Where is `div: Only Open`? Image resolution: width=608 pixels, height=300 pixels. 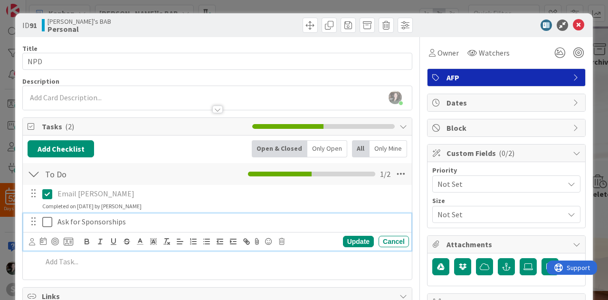 div: Only Open is located at coordinates (327, 149).